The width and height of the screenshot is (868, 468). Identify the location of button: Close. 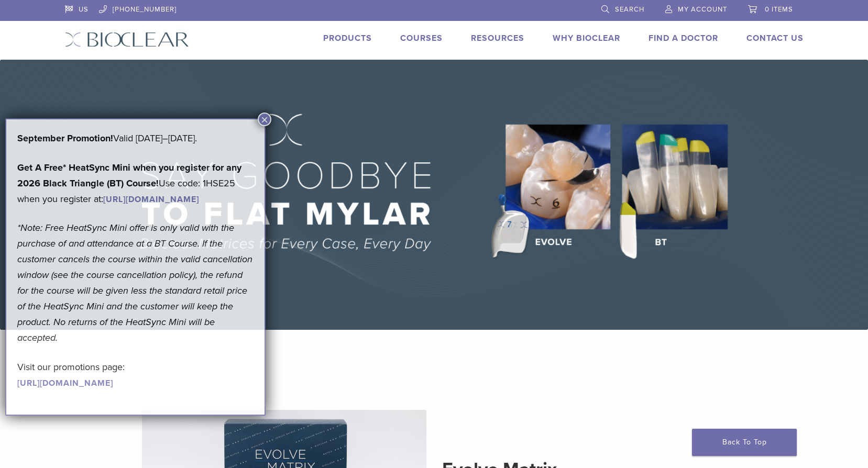
(265, 120).